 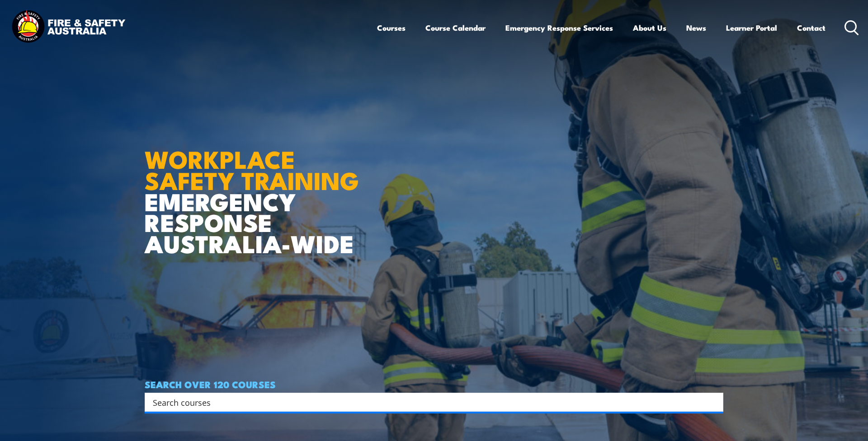 I want to click on a: Learner Portal, so click(x=751, y=27).